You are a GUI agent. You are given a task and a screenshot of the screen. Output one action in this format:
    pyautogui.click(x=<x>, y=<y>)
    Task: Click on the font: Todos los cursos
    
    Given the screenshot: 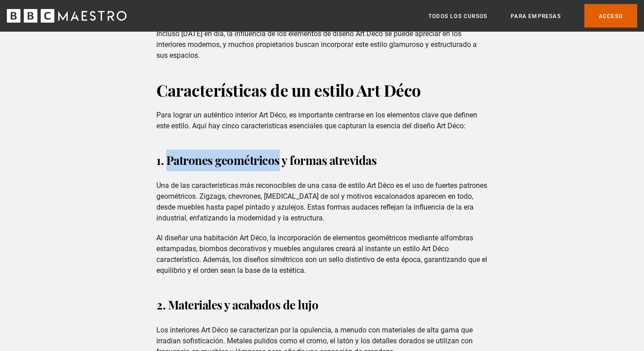 What is the action you would take?
    pyautogui.click(x=458, y=16)
    